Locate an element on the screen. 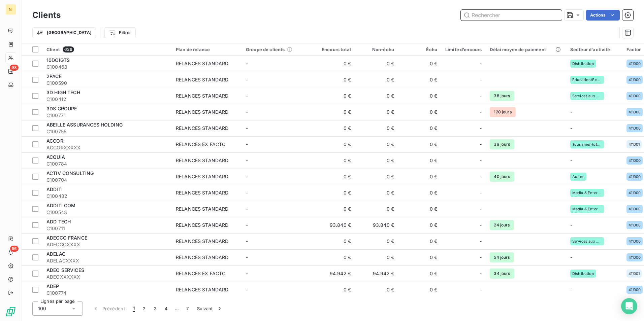  span: Client is located at coordinates (53, 50).